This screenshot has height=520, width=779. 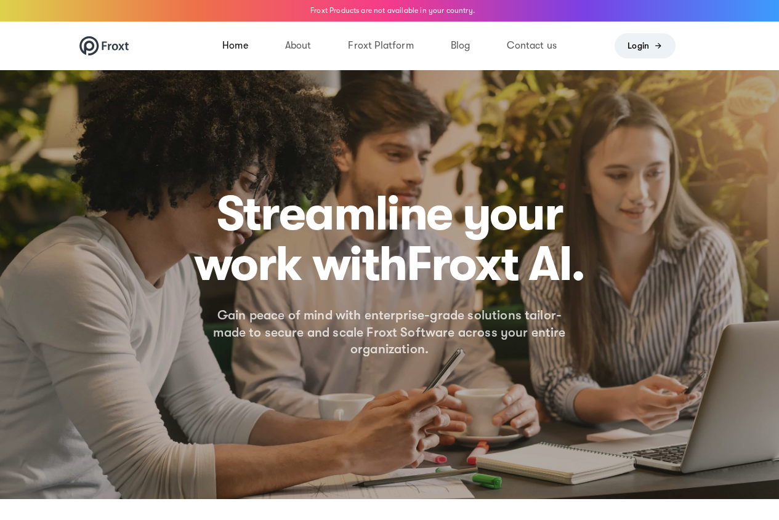 I want to click on img: Froxt Application, so click(x=104, y=46).